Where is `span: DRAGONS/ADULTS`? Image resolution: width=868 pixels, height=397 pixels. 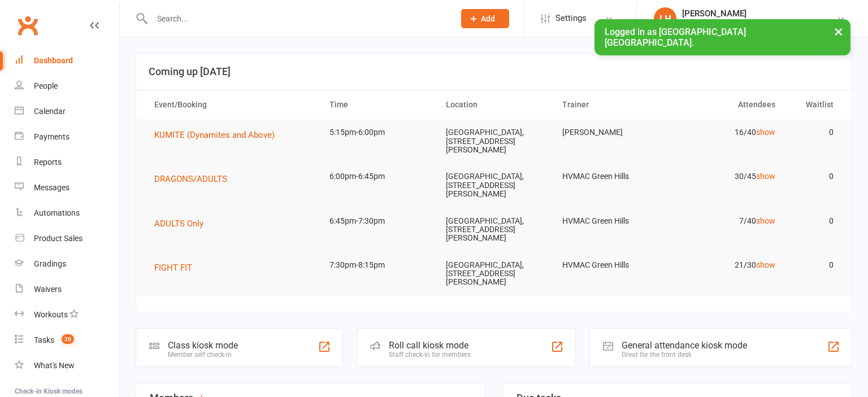
span: DRAGONS/ADULTS is located at coordinates (191, 179).